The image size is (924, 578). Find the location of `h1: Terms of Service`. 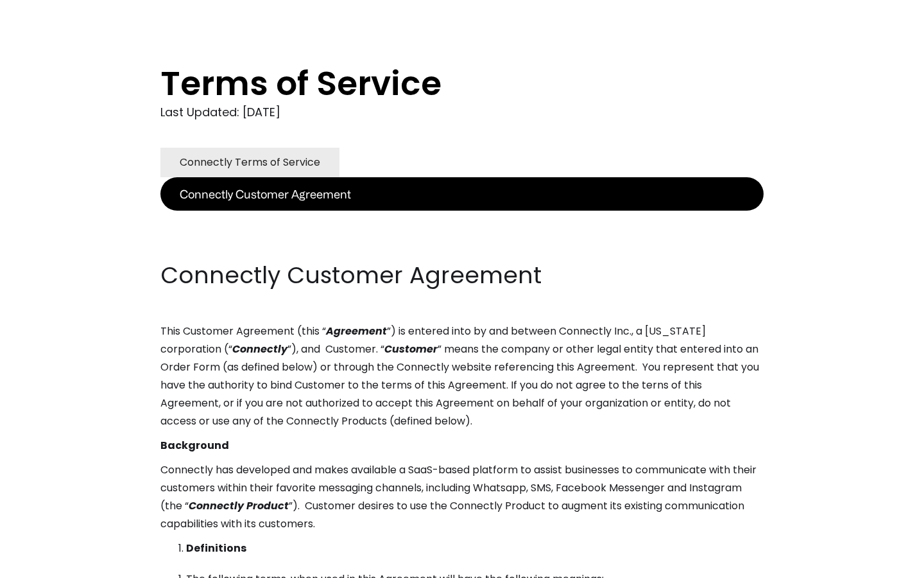

h1: Terms of Service is located at coordinates (436, 84).